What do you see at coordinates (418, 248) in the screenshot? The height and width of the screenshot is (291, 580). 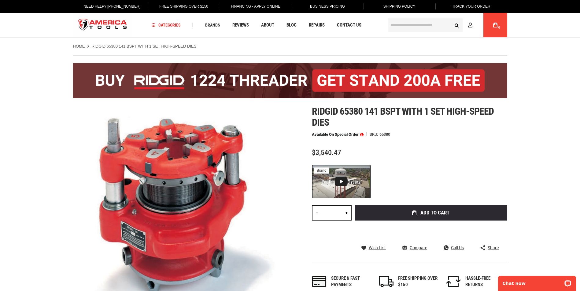 I see `span: Compare` at bounding box center [418, 248].